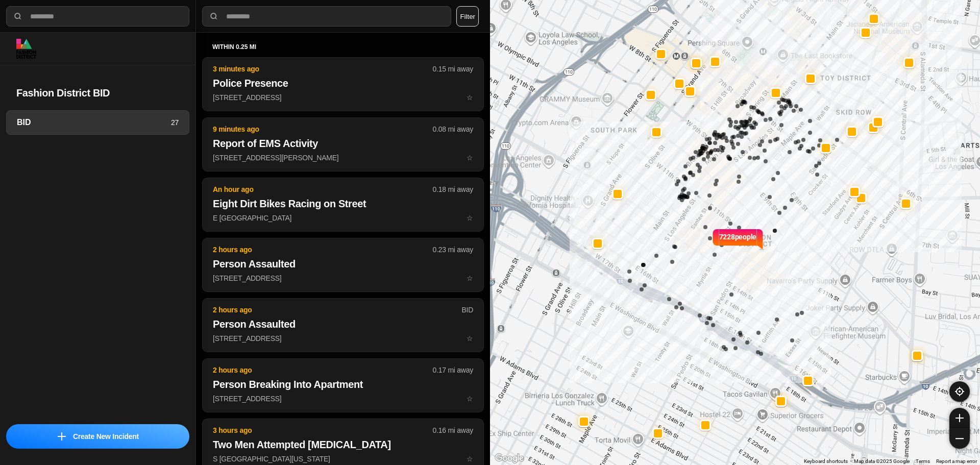 The height and width of the screenshot is (465, 980). Describe the element at coordinates (509, 458) in the screenshot. I see `a: Open this area in Google Maps (opens a new window)` at that location.